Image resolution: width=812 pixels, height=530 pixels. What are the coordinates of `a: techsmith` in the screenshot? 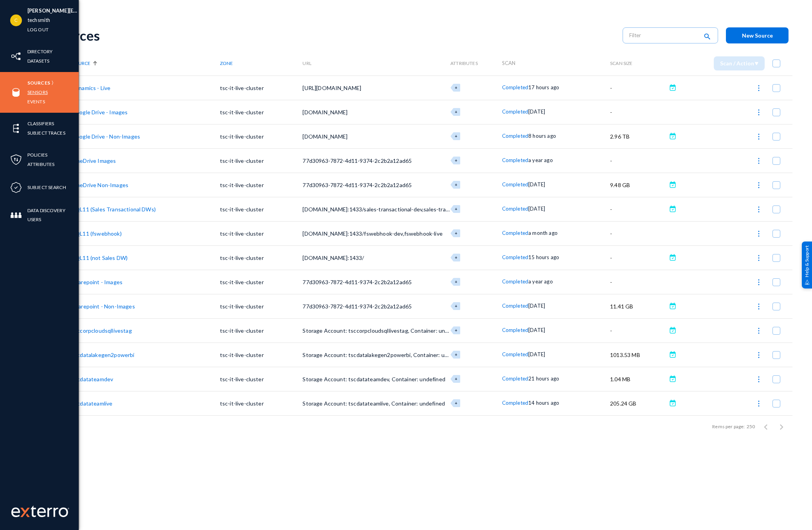 It's located at (39, 20).